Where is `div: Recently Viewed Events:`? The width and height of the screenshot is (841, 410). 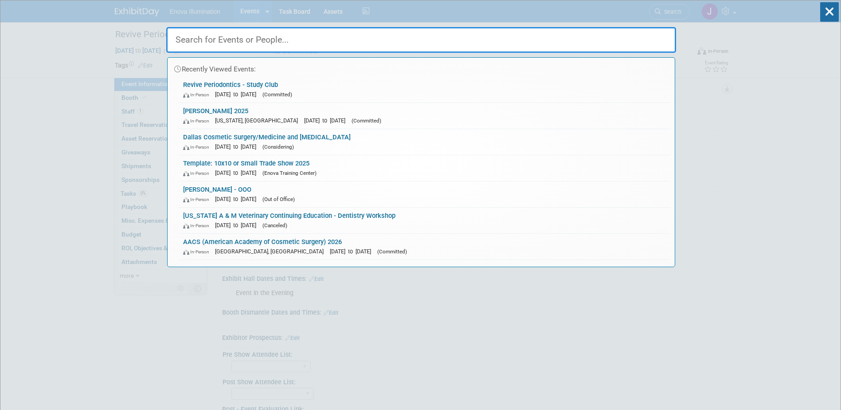 div: Recently Viewed Events: is located at coordinates (421, 67).